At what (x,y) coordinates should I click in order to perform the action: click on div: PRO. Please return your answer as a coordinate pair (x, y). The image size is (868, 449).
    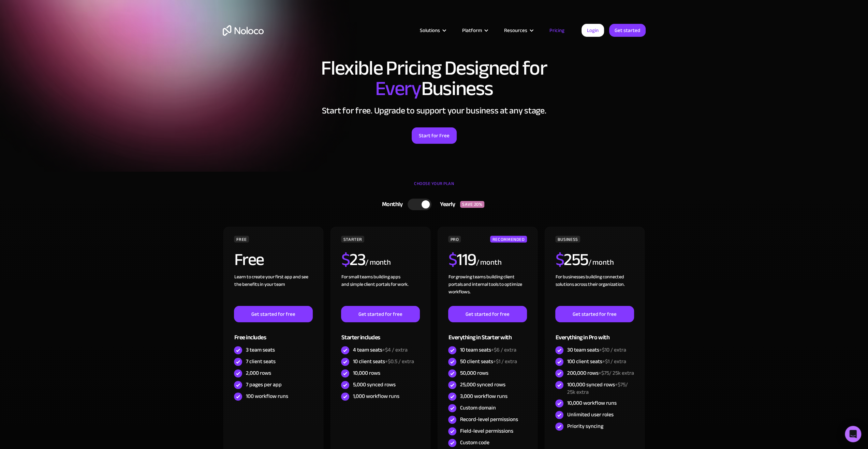
    Looking at the image, I should click on (454, 239).